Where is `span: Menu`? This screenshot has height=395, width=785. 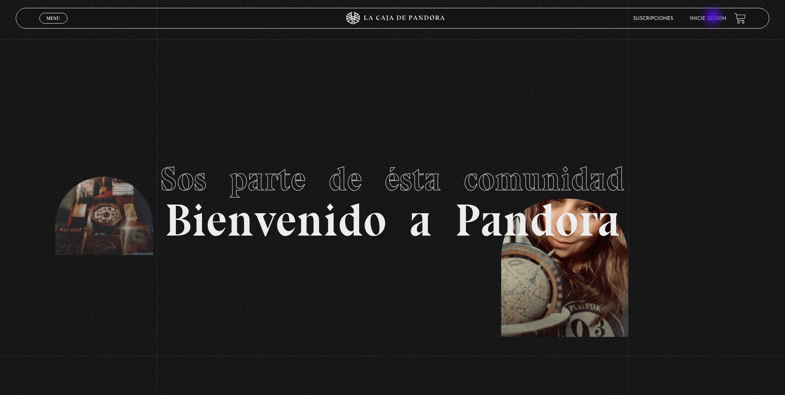
span: Menu is located at coordinates (53, 18).